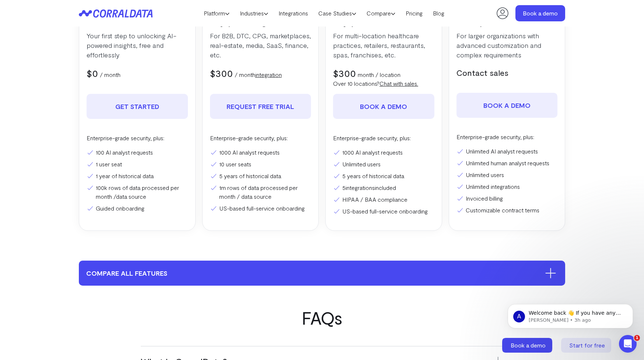  What do you see at coordinates (322, 273) in the screenshot?
I see `button: compare all features` at bounding box center [322, 273].